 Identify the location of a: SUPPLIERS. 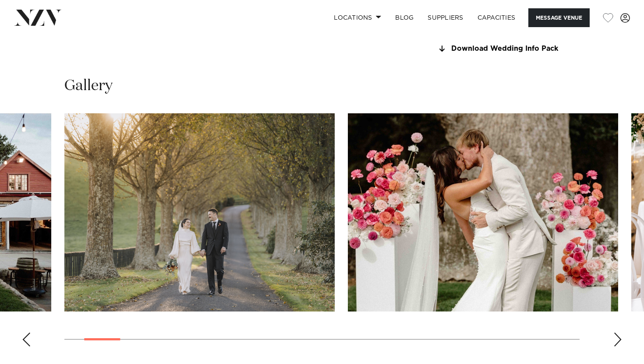
(445, 17).